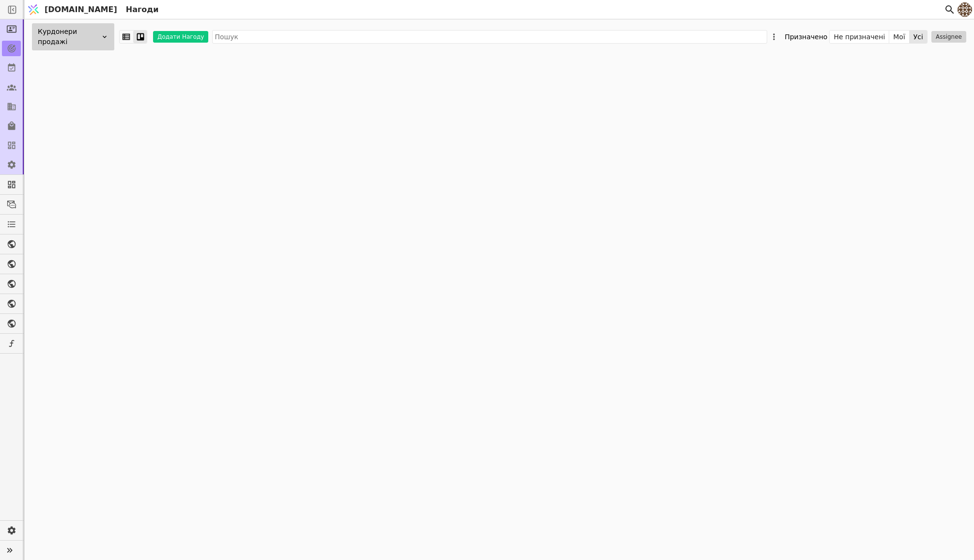  What do you see at coordinates (181, 37) in the screenshot?
I see `button: Додати Нагоду` at bounding box center [181, 37].